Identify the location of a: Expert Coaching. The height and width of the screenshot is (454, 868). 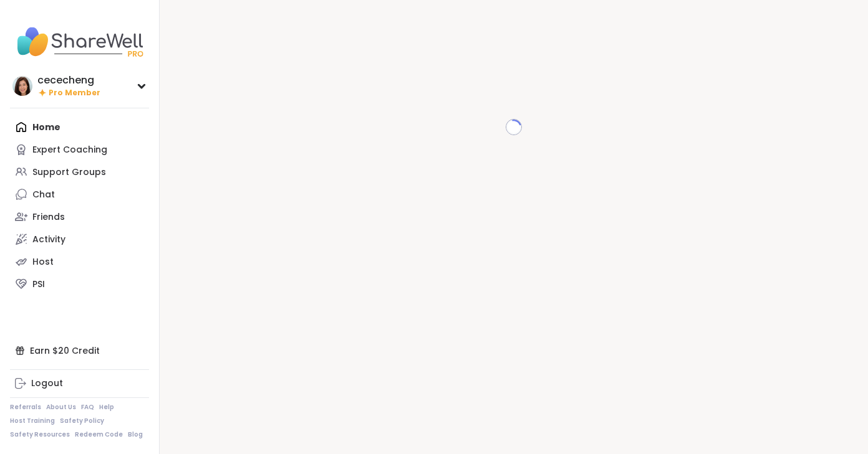
(79, 150).